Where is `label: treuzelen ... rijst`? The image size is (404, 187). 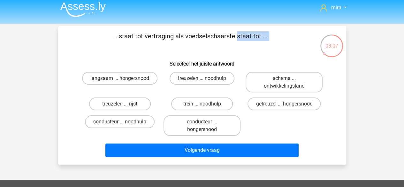 label: treuzelen ... rijst is located at coordinates (120, 104).